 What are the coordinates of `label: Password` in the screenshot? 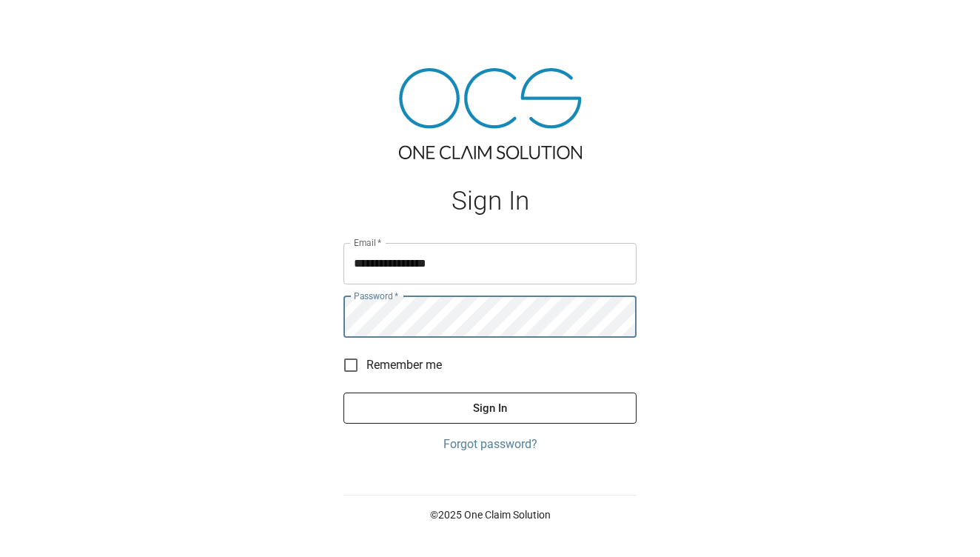 It's located at (376, 295).